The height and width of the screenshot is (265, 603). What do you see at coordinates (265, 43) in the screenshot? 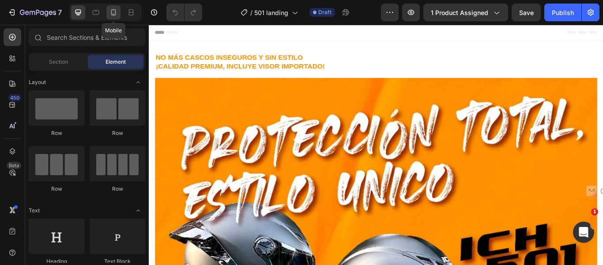
I see `h2: NO MÁS CASCOS INSEGUROS Y SIN ESTILO ¡CALIDAD PREMIUM, INCLUYE VISOR IMPORTADO!` at bounding box center [265, 43].